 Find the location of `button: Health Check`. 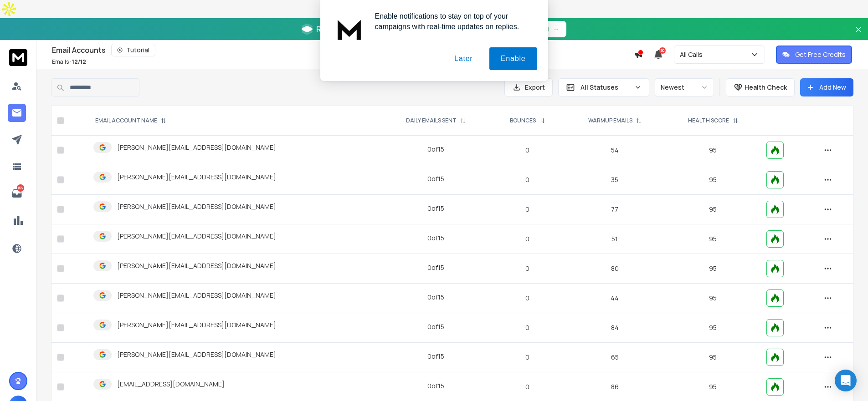

button: Health Check is located at coordinates (760, 87).